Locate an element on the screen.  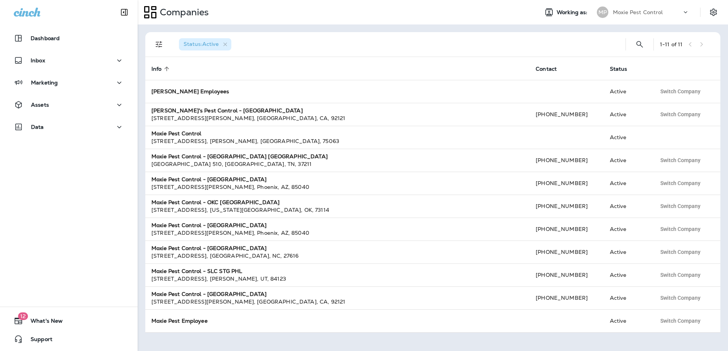
span: Status : Active is located at coordinates (201, 44).